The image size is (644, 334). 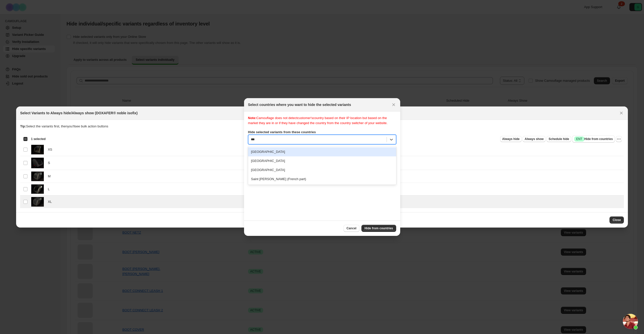 I want to click on h2: Select Variants to Always hide/Always show (DOXAFER® noble isofix), so click(x=79, y=113).